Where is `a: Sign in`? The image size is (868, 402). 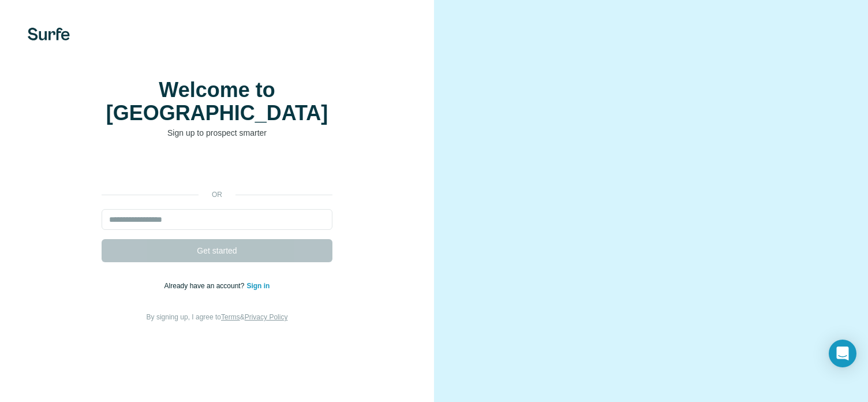
a: Sign in is located at coordinates (258, 286).